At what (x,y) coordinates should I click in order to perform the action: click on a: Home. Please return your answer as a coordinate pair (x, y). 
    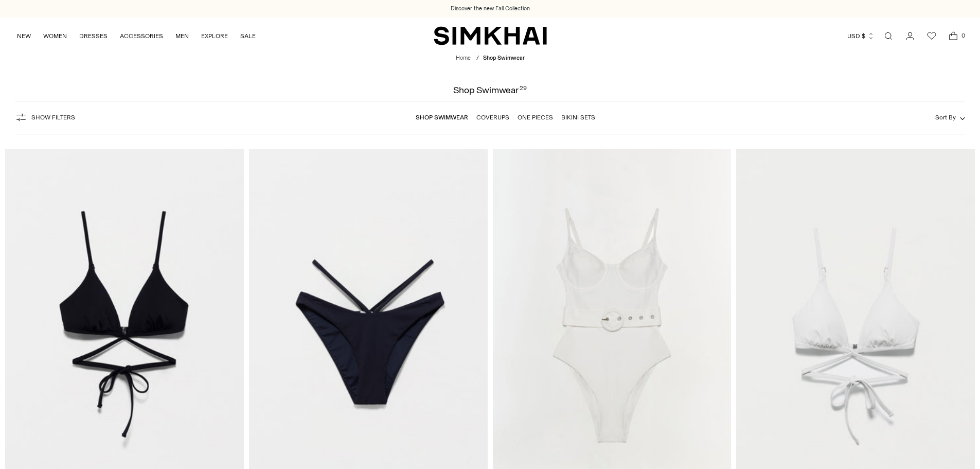
    Looking at the image, I should click on (463, 58).